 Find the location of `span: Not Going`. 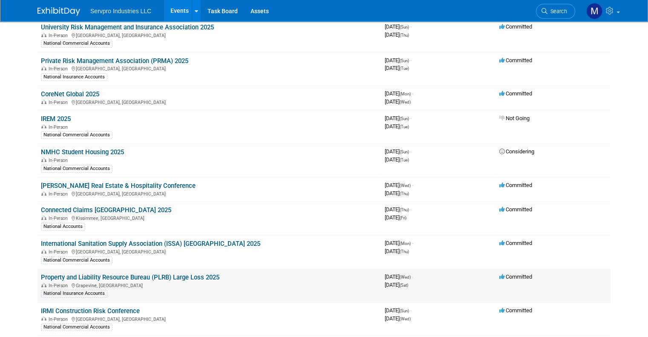

span: Not Going is located at coordinates (514, 118).